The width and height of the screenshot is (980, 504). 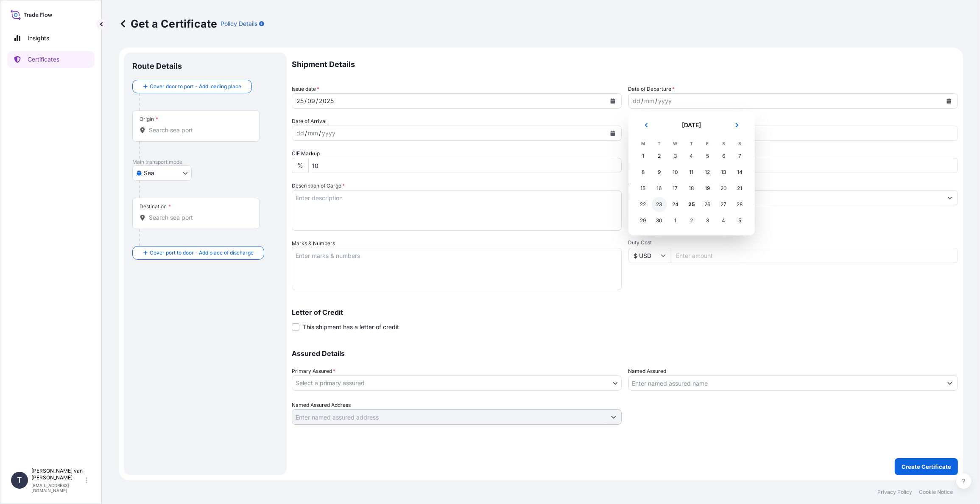 What do you see at coordinates (692, 220) in the screenshot?
I see `div: Thursday 2 October 2025` at bounding box center [692, 220].